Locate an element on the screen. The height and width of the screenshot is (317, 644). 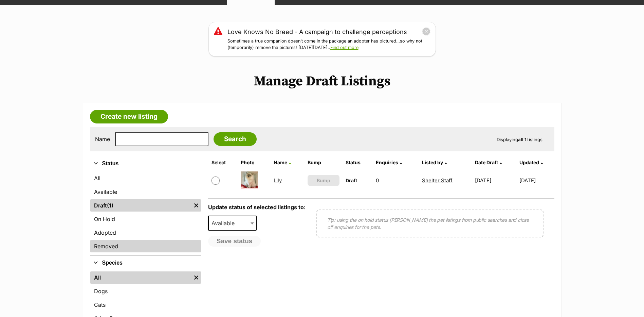
th: Status is located at coordinates (358, 162).